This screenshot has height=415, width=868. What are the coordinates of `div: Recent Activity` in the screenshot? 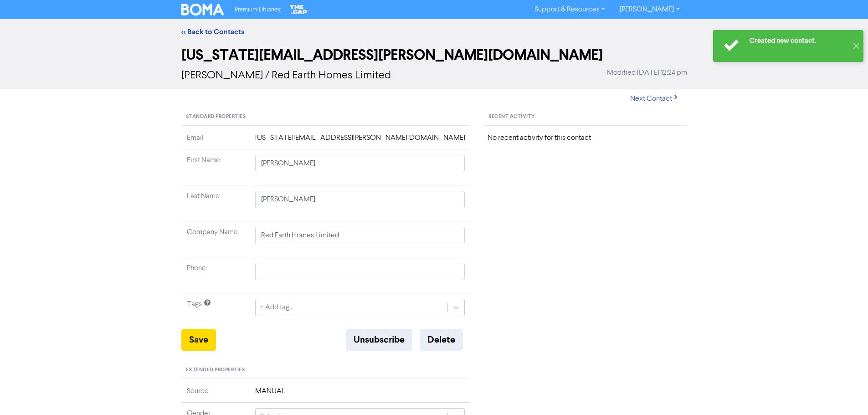 It's located at (585, 117).